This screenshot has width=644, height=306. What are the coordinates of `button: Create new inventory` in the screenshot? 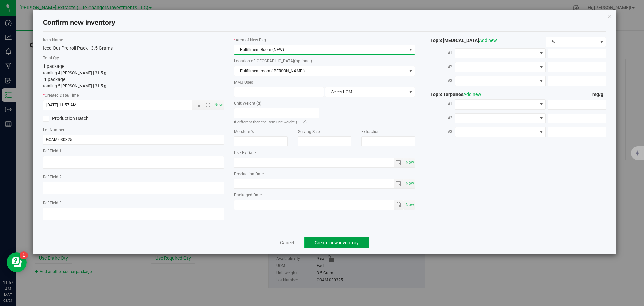 It's located at (336, 243).